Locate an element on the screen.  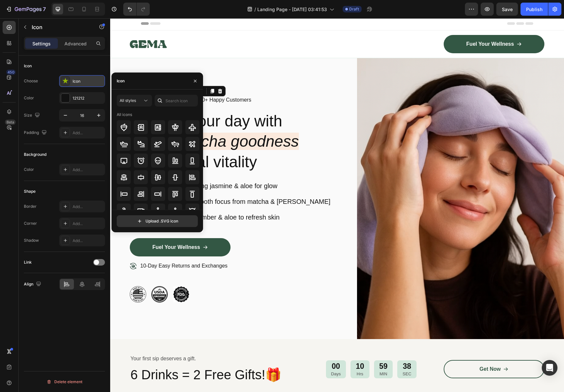
div: Padding is located at coordinates (36, 133).